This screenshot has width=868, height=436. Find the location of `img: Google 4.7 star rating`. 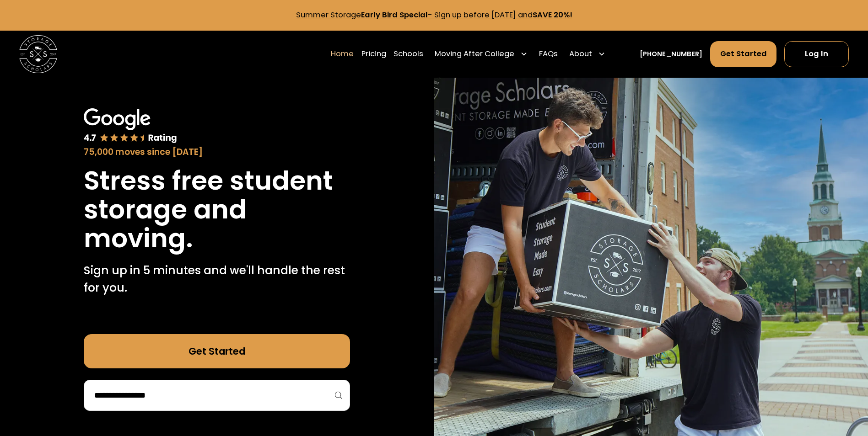

img: Google 4.7 star rating is located at coordinates (131, 126).